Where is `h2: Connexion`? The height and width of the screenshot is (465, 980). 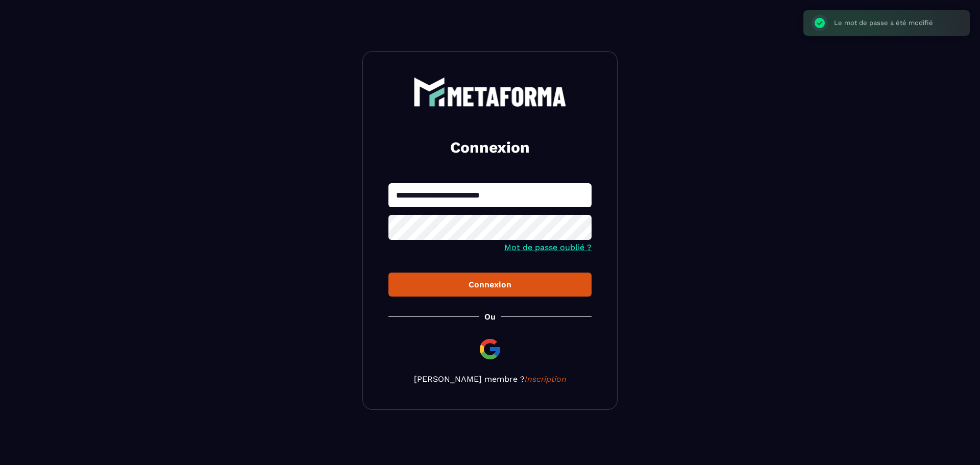
h2: Connexion is located at coordinates (490, 148).